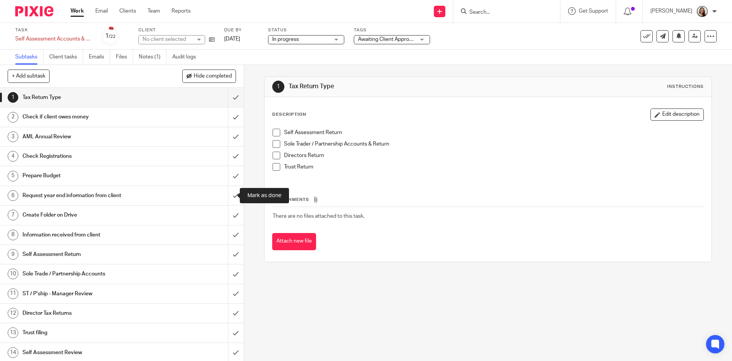 Image resolution: width=732 pixels, height=361 pixels. Describe the element at coordinates (286, 39) in the screenshot. I see `span: In progress` at that location.